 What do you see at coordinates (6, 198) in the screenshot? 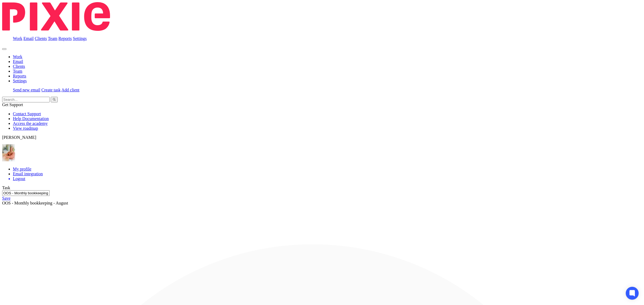
I see `a: Save` at bounding box center [6, 198].